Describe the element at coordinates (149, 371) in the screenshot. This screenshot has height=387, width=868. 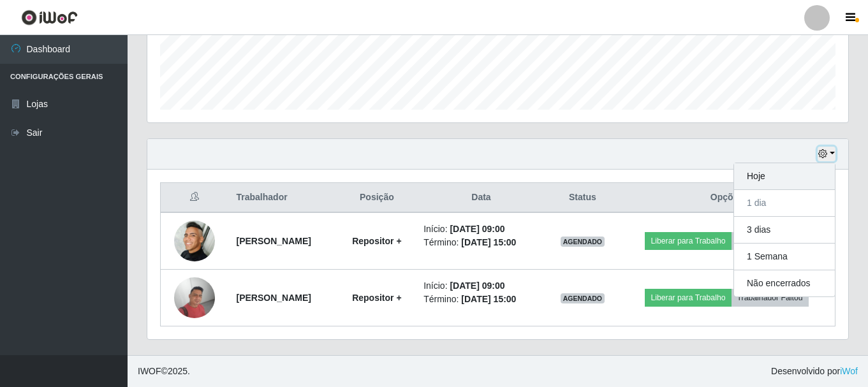
I see `span: IWOF` at that location.